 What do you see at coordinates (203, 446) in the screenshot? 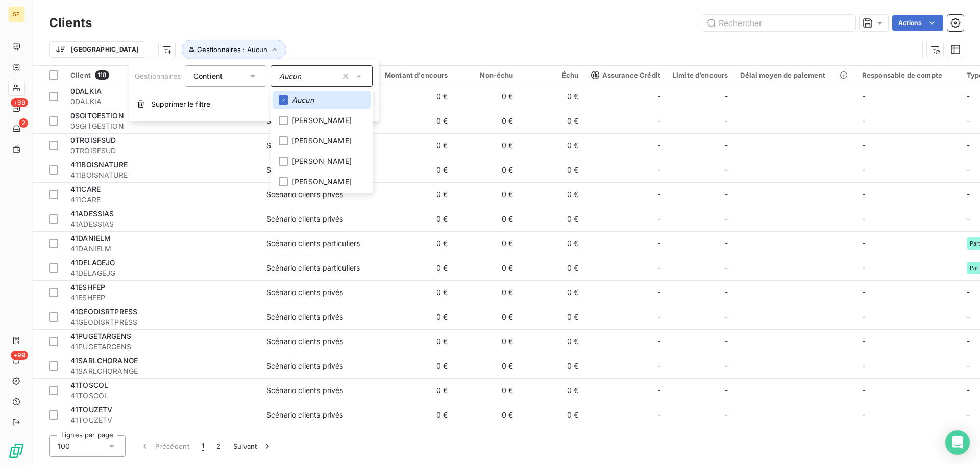
I see `span: 1` at bounding box center [203, 446].